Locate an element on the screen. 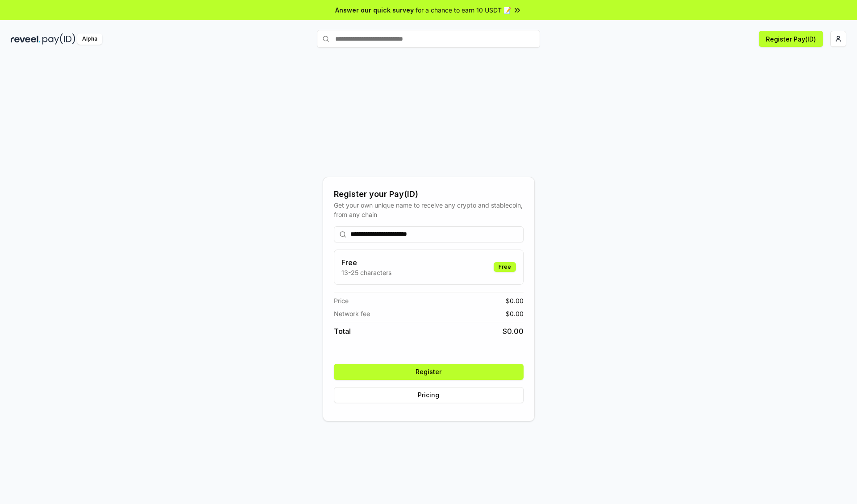 This screenshot has height=504, width=857. span: Network fee is located at coordinates (352, 313).